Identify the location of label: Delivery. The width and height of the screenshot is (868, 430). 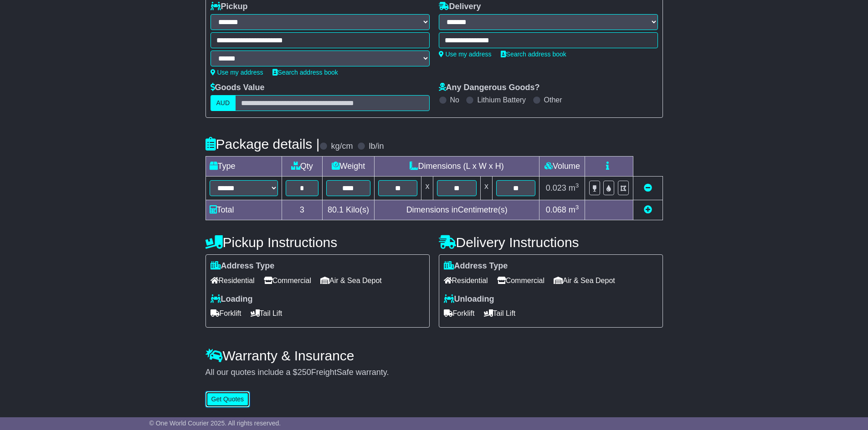
(459, 7).